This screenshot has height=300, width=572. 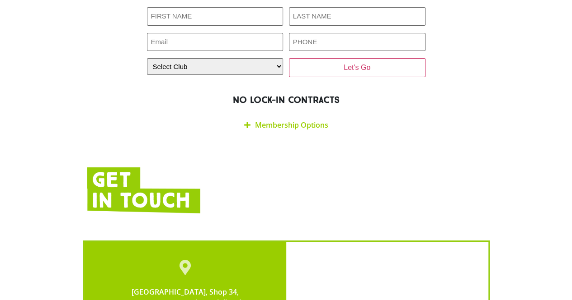 I want to click on div: Membership Options, so click(x=286, y=125).